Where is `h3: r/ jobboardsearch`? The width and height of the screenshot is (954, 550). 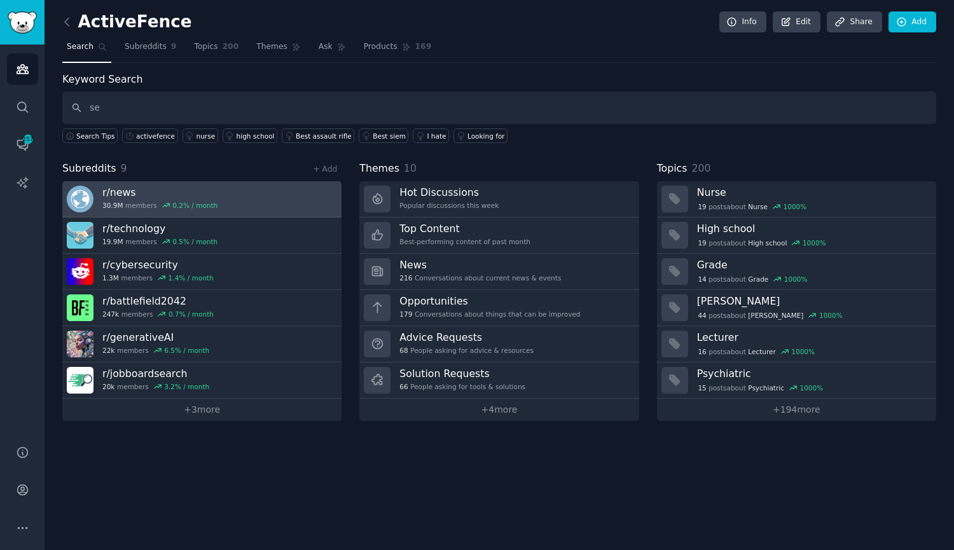 h3: r/ jobboardsearch is located at coordinates (156, 373).